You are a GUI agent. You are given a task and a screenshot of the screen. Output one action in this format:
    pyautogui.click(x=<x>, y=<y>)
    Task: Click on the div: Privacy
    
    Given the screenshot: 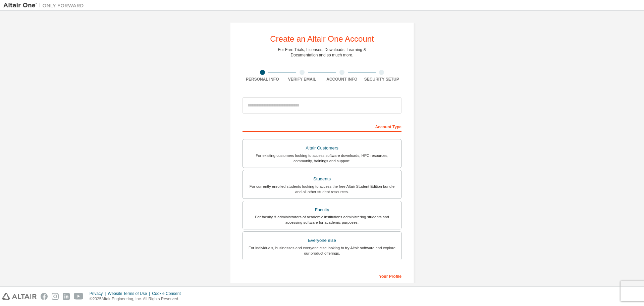 What is the action you would take?
    pyautogui.click(x=99, y=294)
    